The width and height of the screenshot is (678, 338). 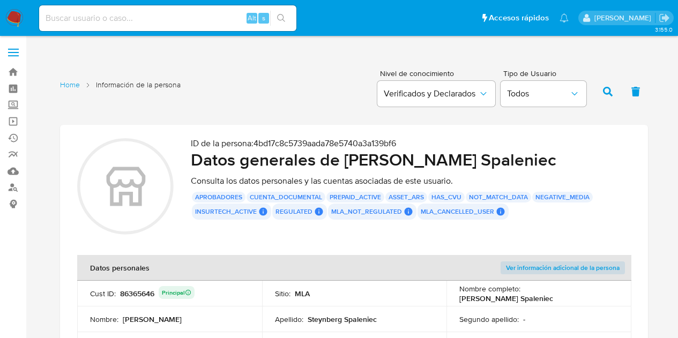 What do you see at coordinates (519, 18) in the screenshot?
I see `span: Accesos rápidos` at bounding box center [519, 18].